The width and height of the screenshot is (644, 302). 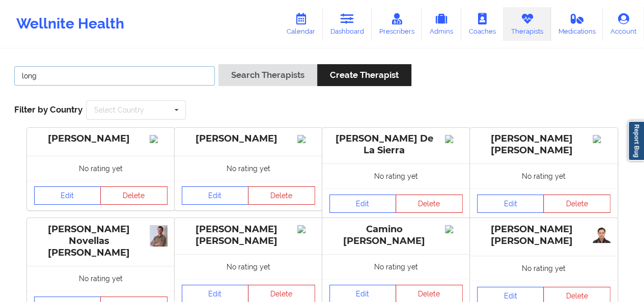 I want to click on img: d2bd49e0-e100-42ef-b211-74d0ff721f1c_dcd32ed4-edc5-42bc-bd66-dae73ffc80cafoto_carnet.png, so click(x=158, y=235).